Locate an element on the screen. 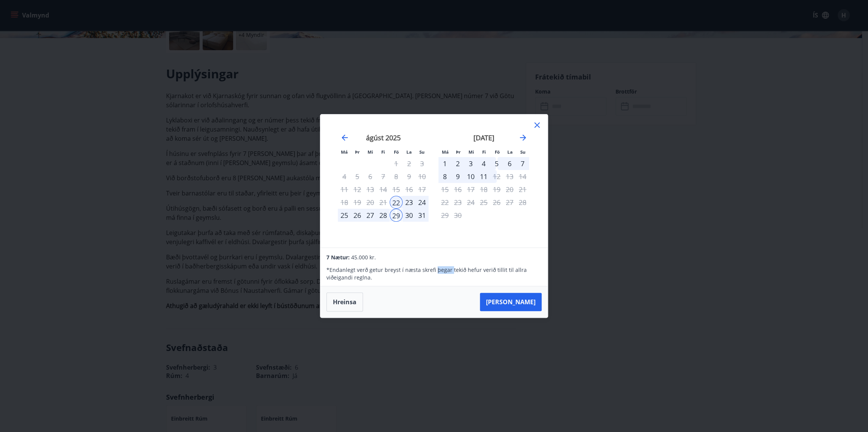 This screenshot has height=432, width=868. div: 3 is located at coordinates (471, 164).